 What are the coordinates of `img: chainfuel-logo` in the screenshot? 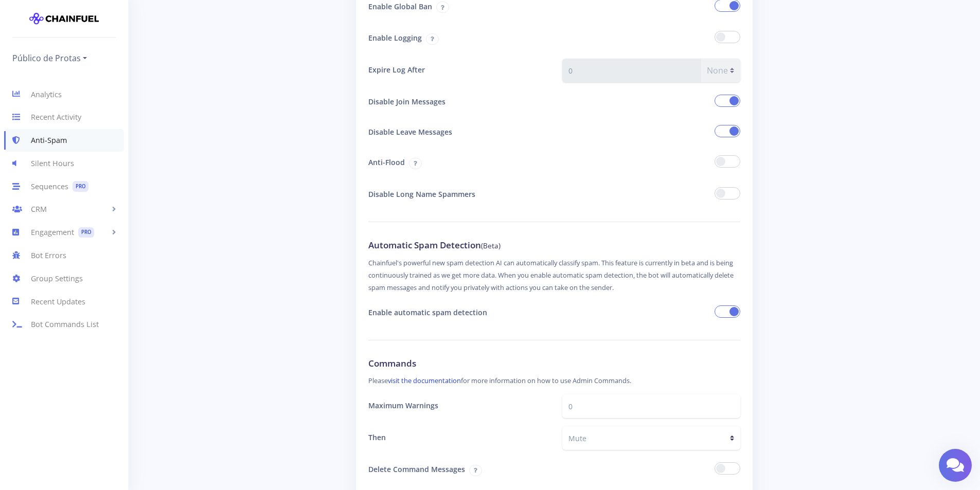 It's located at (64, 19).